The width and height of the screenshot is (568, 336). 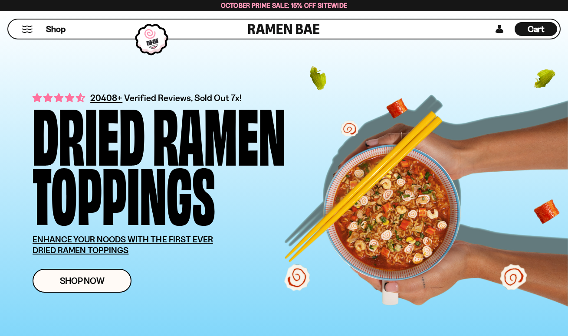 I want to click on a: Shop Now, so click(x=82, y=281).